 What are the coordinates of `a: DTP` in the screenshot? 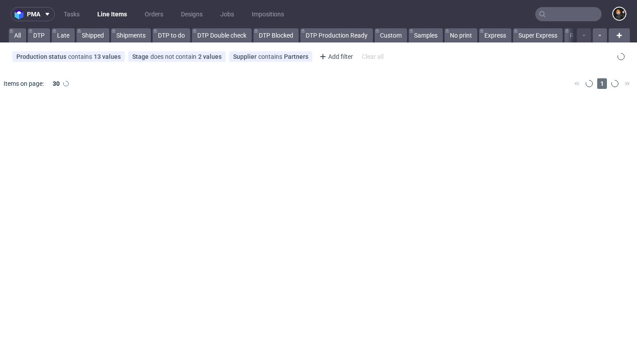 It's located at (39, 35).